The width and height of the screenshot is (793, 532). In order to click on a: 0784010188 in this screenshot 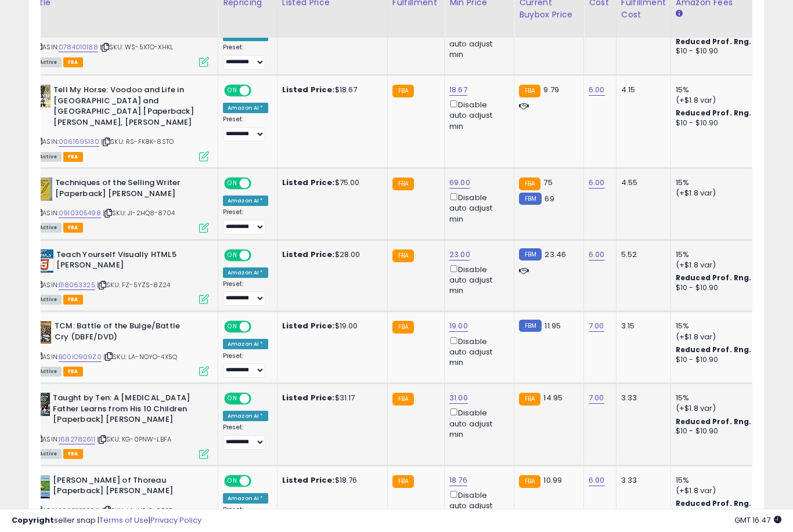, I will do `click(79, 47)`.